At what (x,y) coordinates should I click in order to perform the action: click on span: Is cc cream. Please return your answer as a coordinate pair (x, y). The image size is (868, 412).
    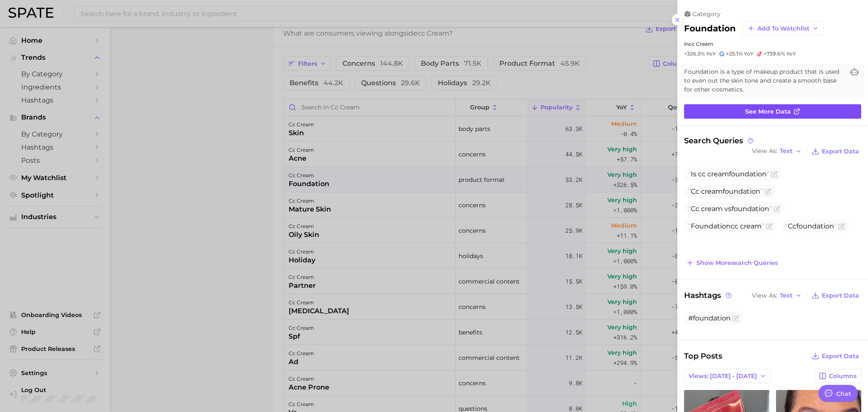
    Looking at the image, I should click on (729, 174).